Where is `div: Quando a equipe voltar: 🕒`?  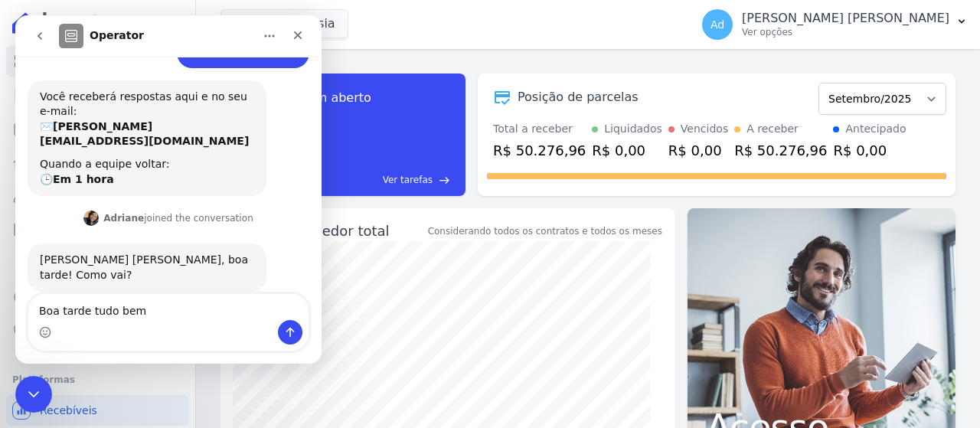 div: Quando a equipe voltar: 🕒 is located at coordinates (131, 156).